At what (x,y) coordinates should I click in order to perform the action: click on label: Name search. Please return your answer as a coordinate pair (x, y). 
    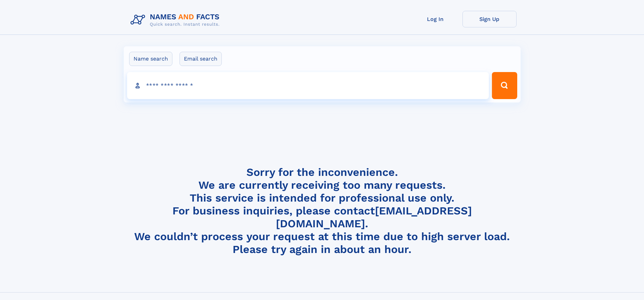
    Looking at the image, I should click on (150, 59).